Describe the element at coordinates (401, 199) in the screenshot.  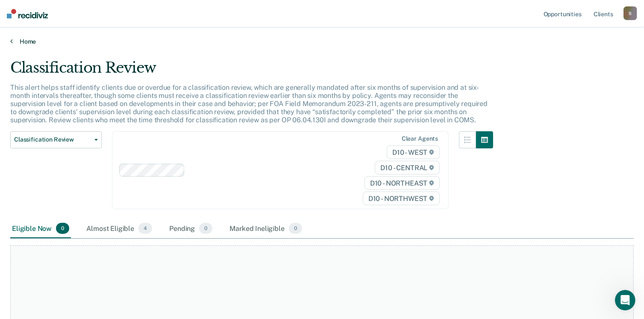
I see `span: D10 - NORTHWEST` at that location.